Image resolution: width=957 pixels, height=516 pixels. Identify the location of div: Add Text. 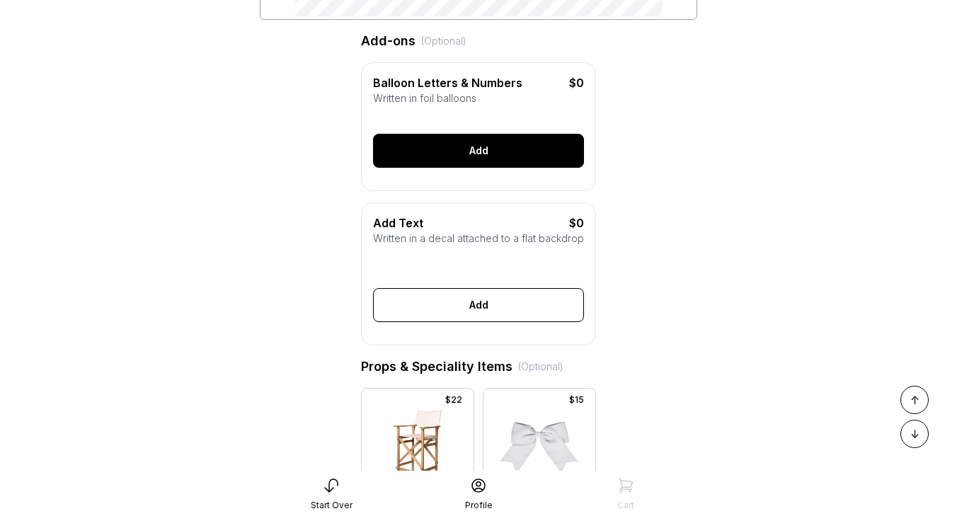
(457, 223).